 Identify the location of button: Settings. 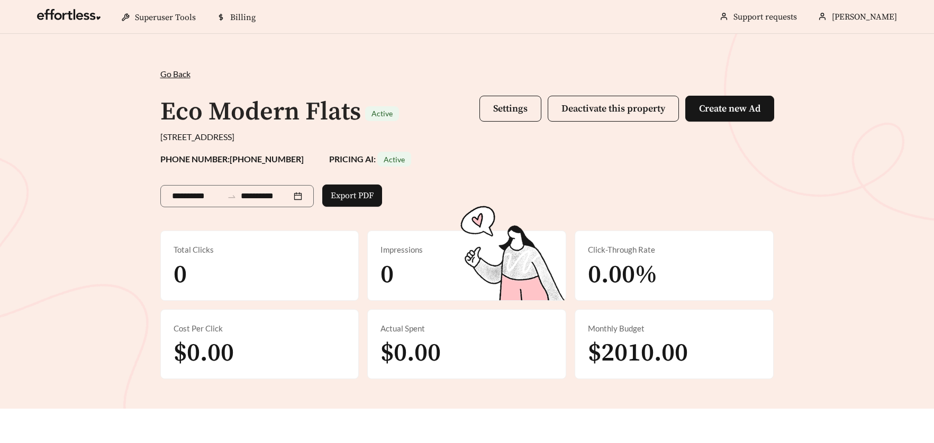
(510, 108).